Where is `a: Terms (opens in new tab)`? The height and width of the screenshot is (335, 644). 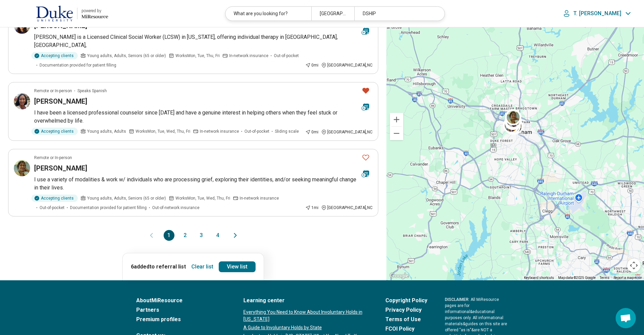
a: Terms (opens in new tab) is located at coordinates (605, 277).